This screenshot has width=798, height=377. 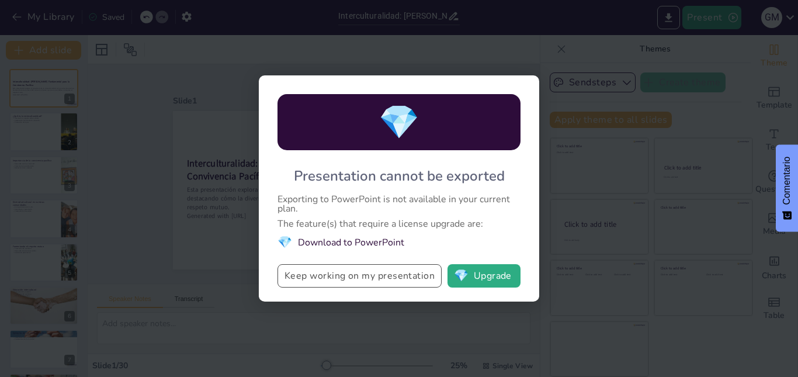 I want to click on div: Exporting to PowerPoint is not available in your current plan., so click(x=399, y=204).